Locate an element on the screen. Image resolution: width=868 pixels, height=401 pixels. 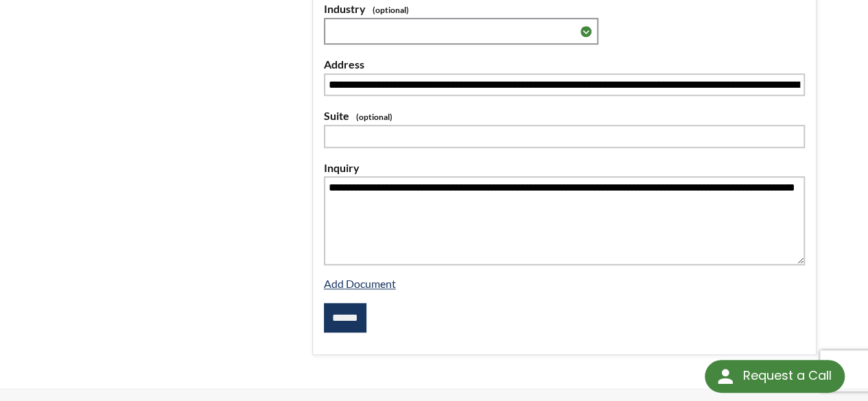
label: Address is located at coordinates (564, 64).